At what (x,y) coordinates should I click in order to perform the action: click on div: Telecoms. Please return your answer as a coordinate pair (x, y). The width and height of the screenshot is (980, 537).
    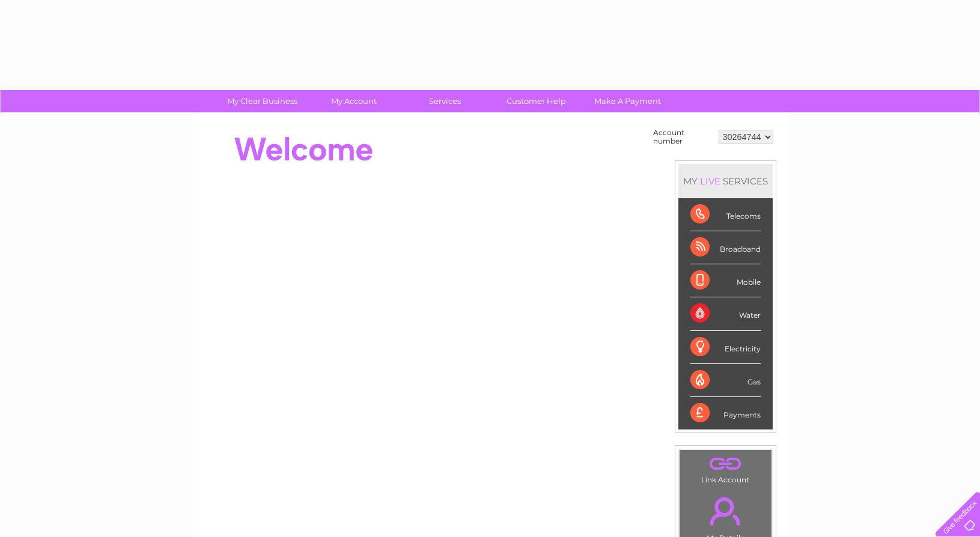
    Looking at the image, I should click on (725, 214).